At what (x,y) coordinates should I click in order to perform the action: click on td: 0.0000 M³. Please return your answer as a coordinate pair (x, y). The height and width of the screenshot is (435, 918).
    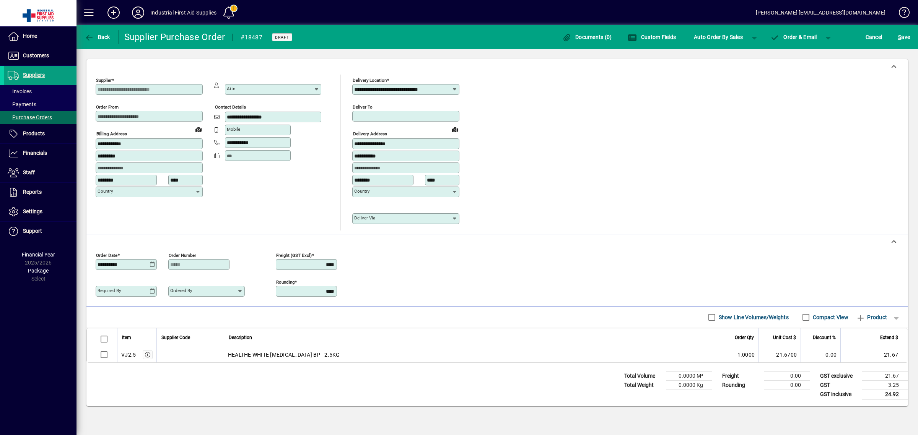
    Looking at the image, I should click on (689, 376).